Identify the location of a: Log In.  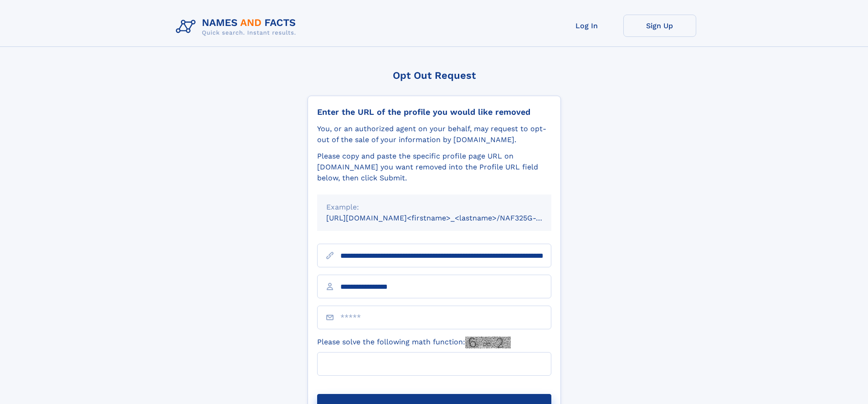
(587, 26).